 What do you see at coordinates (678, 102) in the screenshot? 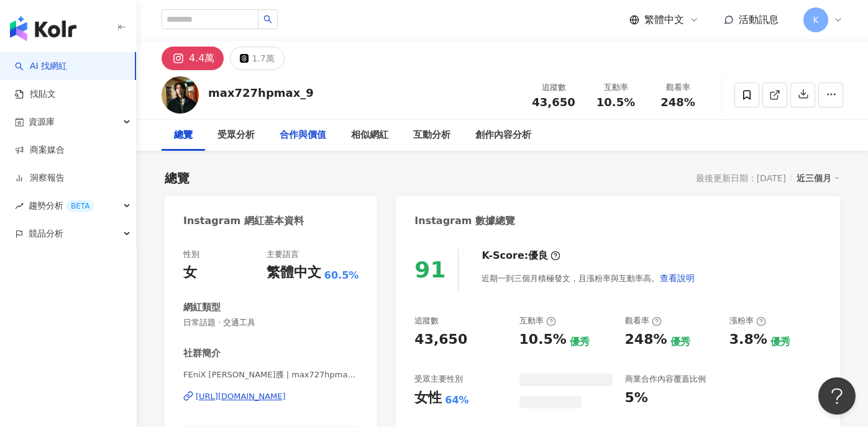
I see `span: 248%` at bounding box center [678, 102].